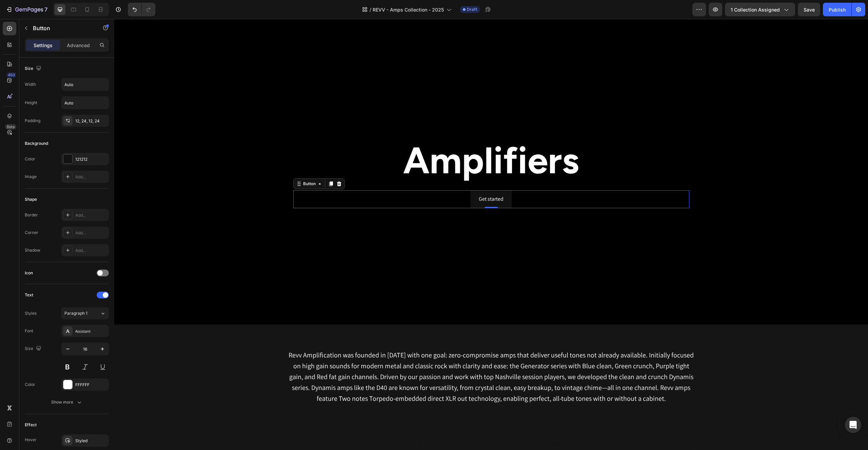  What do you see at coordinates (31, 215) in the screenshot?
I see `div: Border` at bounding box center [31, 215].